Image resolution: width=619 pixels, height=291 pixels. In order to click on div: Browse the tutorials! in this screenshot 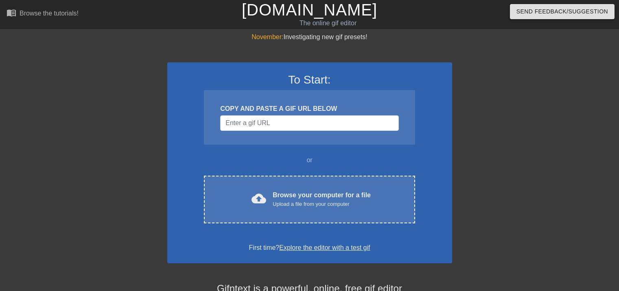, I will do `click(49, 13)`.